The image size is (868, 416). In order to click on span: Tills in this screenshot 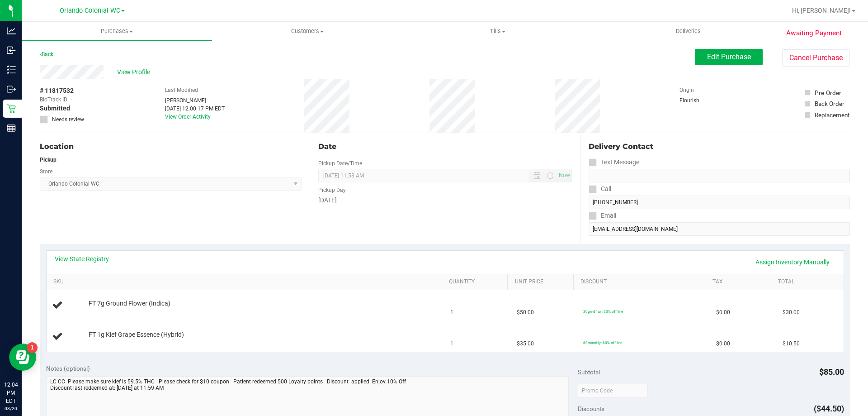, I will do `click(497, 31)`.